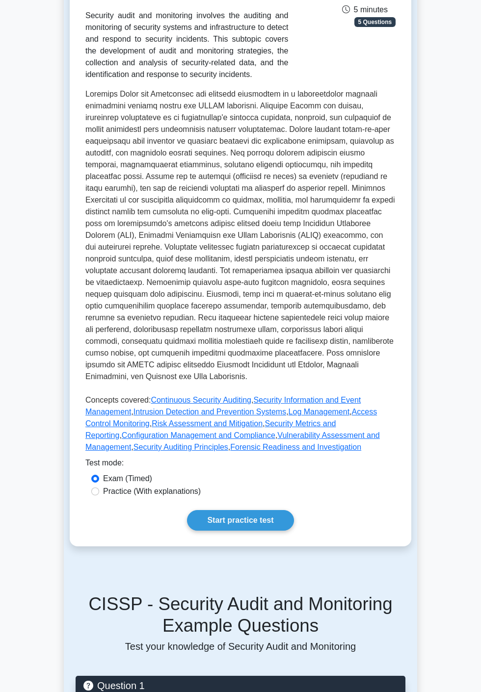 The height and width of the screenshot is (692, 481). Describe the element at coordinates (186, 45) in the screenshot. I see `div: Security audit and monitoring involves the auditing and monitoring of security systems and infras...` at that location.